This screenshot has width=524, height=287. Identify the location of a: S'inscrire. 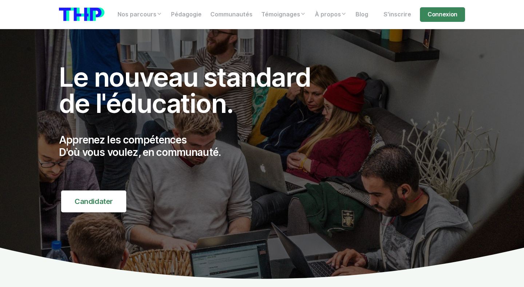
(398, 15).